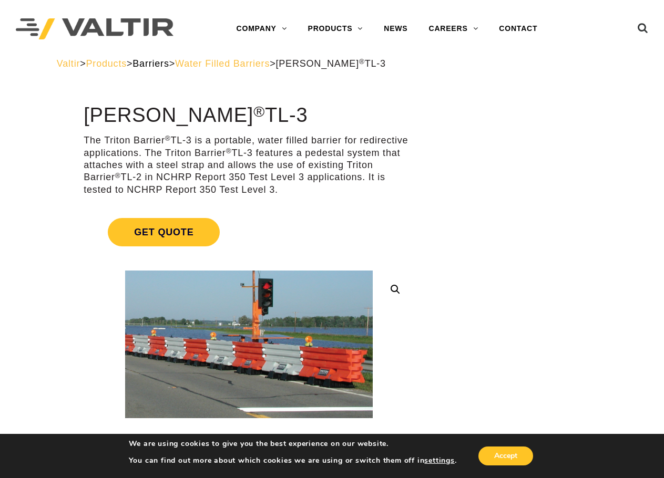 This screenshot has width=664, height=478. Describe the element at coordinates (293, 461) in the screenshot. I see `p: You can find out more about which cookies we are using or switch them off in .` at that location.